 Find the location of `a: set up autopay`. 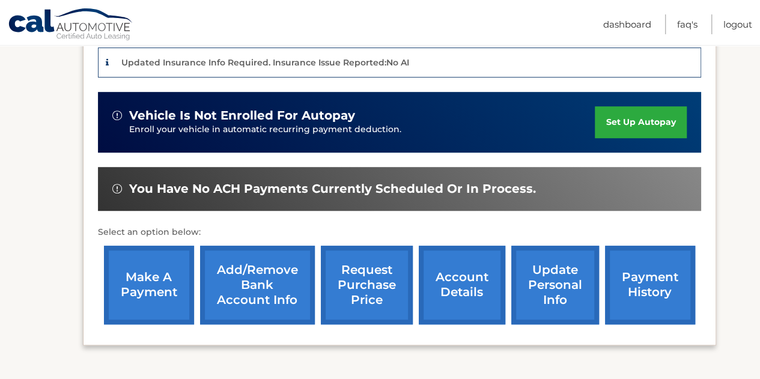

a: set up autopay is located at coordinates (640, 122).